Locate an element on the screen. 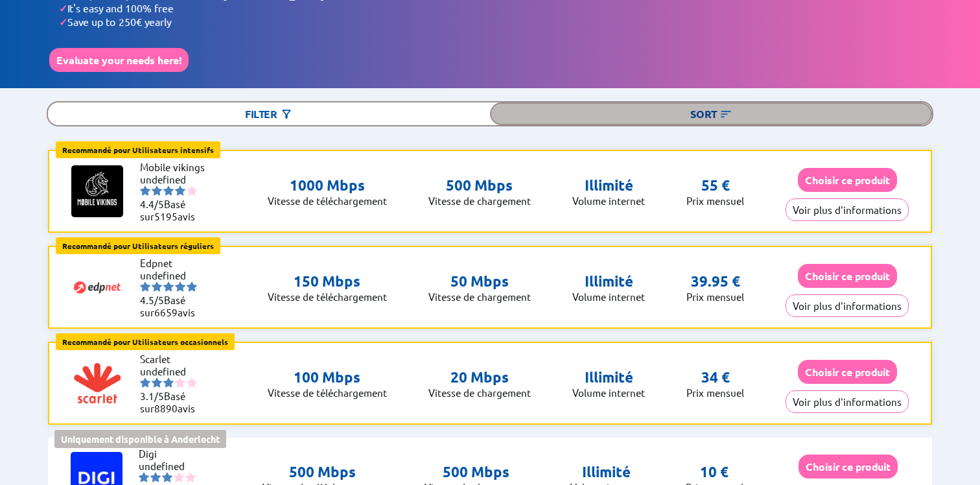 The image size is (980, 485). img: Logo of Edpnet is located at coordinates (97, 287).